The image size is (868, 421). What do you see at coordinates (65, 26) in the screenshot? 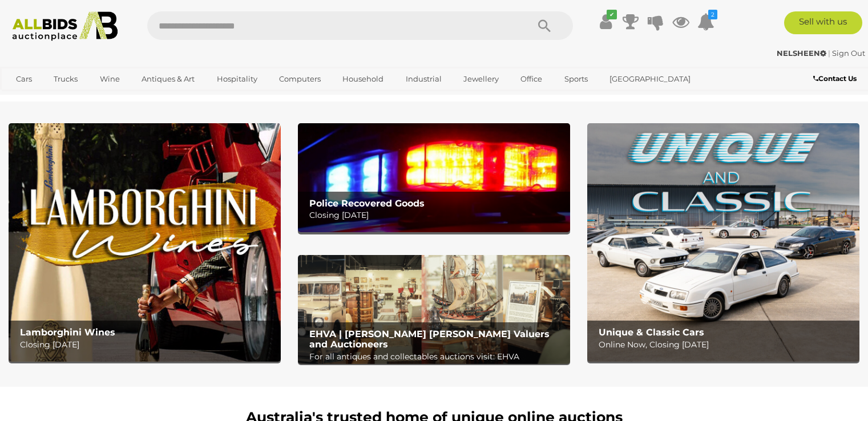
I see `img: Allbids.com.au` at bounding box center [65, 26].